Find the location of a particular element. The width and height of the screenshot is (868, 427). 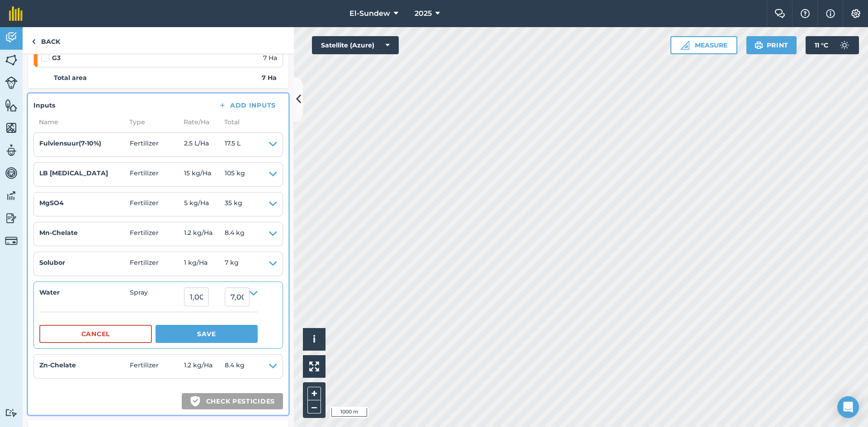

h4: Zn-Chelate is located at coordinates (85, 365).